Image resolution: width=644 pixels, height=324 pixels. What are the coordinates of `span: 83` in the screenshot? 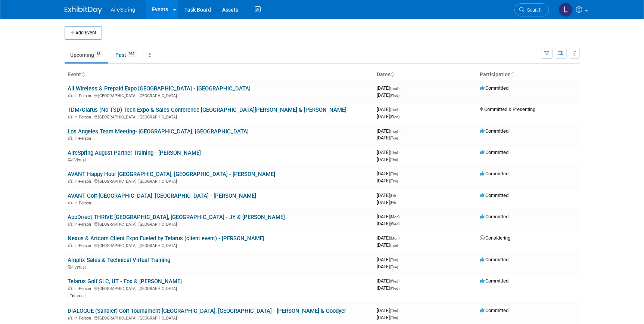 It's located at (98, 54).